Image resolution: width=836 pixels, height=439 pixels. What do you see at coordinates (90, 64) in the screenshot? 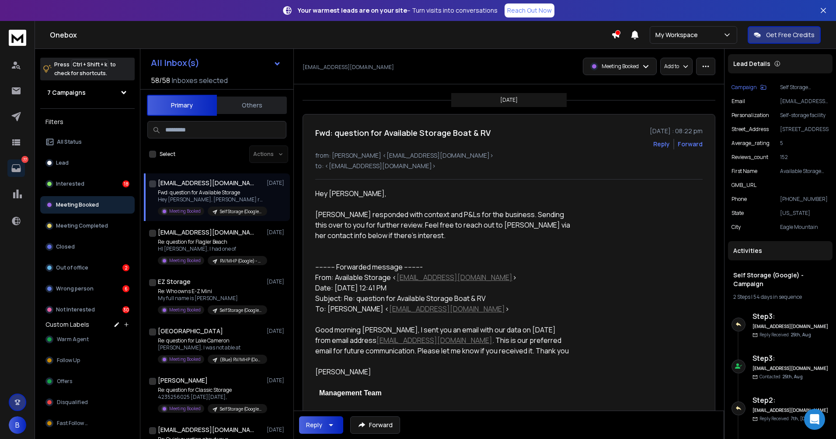
I see `span: Ctrl + Shift + k` at bounding box center [90, 64].